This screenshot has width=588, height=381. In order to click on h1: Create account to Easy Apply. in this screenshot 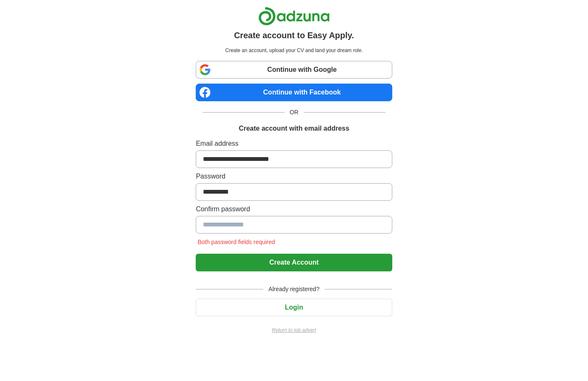, I will do `click(294, 35)`.